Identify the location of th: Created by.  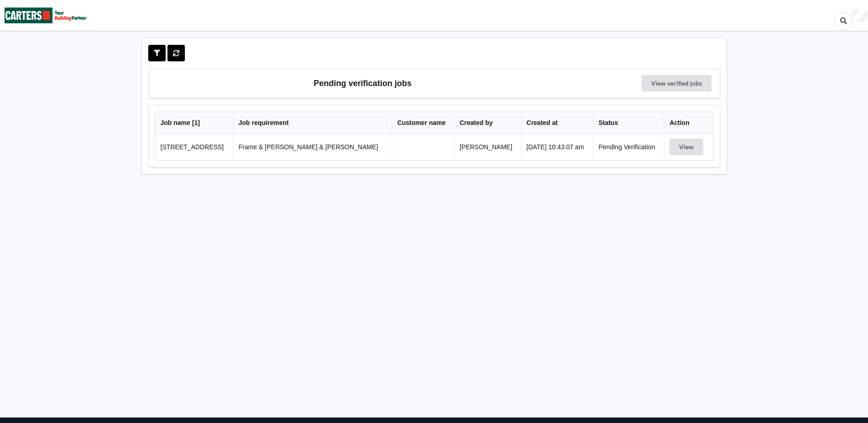
(488, 123).